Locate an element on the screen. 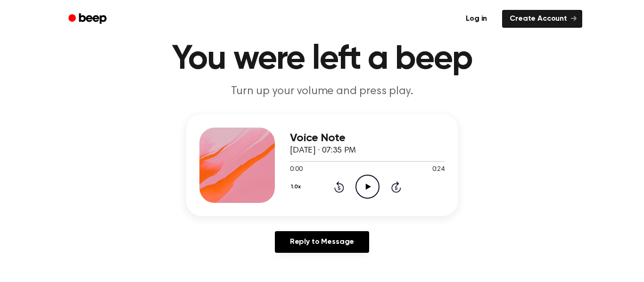 The image size is (644, 282). h3: Voice Note is located at coordinates (367, 138).